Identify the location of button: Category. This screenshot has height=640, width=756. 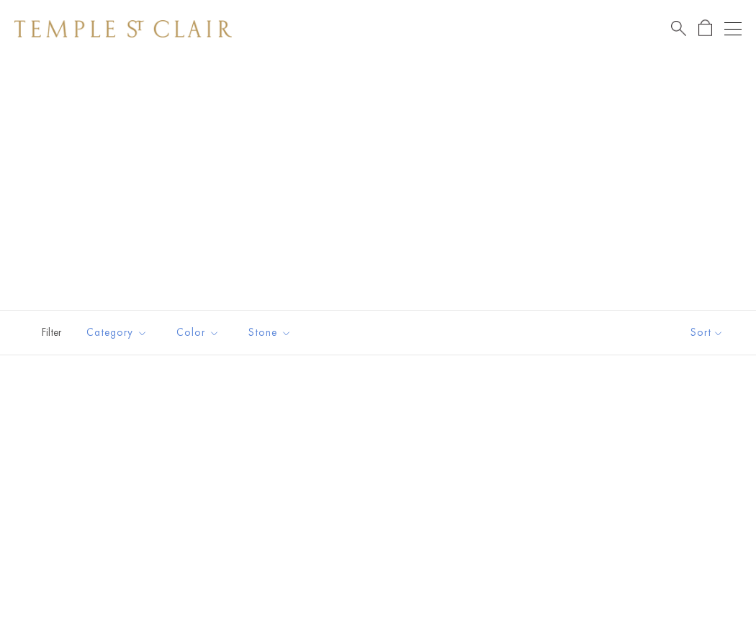
(117, 332).